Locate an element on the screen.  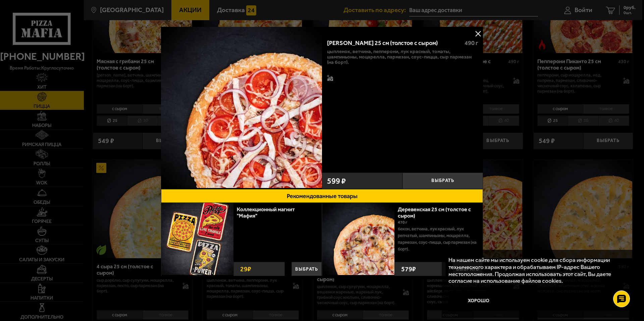
a: Коллекционный магнит "Мафия" is located at coordinates (265, 213).